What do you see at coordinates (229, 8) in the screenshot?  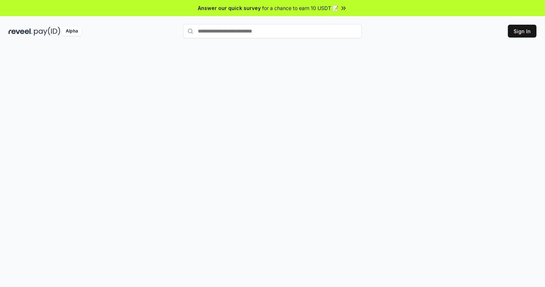 I see `span: Answer our quick survey` at bounding box center [229, 8].